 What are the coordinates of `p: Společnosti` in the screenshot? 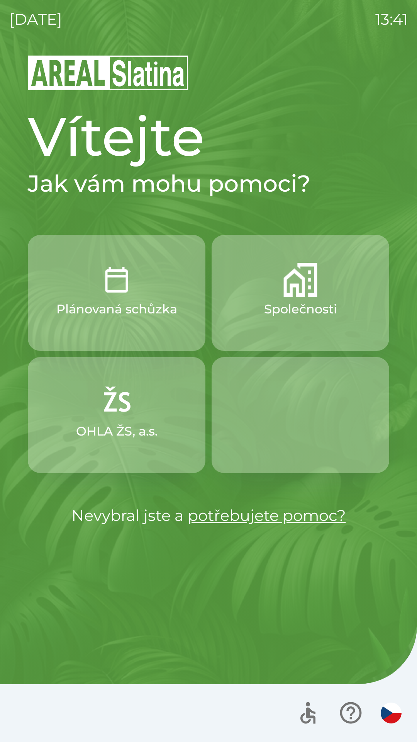 It's located at (301, 309).